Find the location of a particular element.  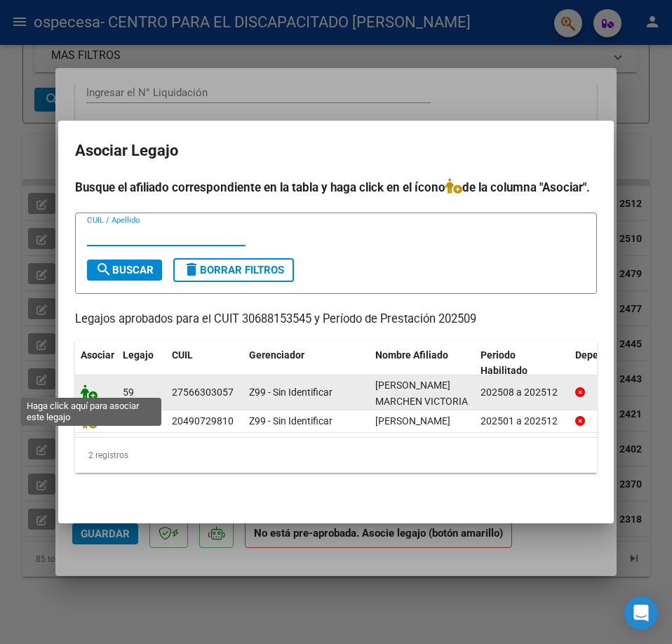

span: Gerenciador is located at coordinates (277, 355).